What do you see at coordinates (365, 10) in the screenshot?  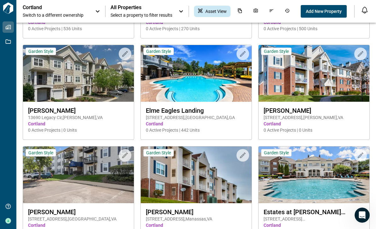 I see `button: Open notification feed` at bounding box center [365, 10].